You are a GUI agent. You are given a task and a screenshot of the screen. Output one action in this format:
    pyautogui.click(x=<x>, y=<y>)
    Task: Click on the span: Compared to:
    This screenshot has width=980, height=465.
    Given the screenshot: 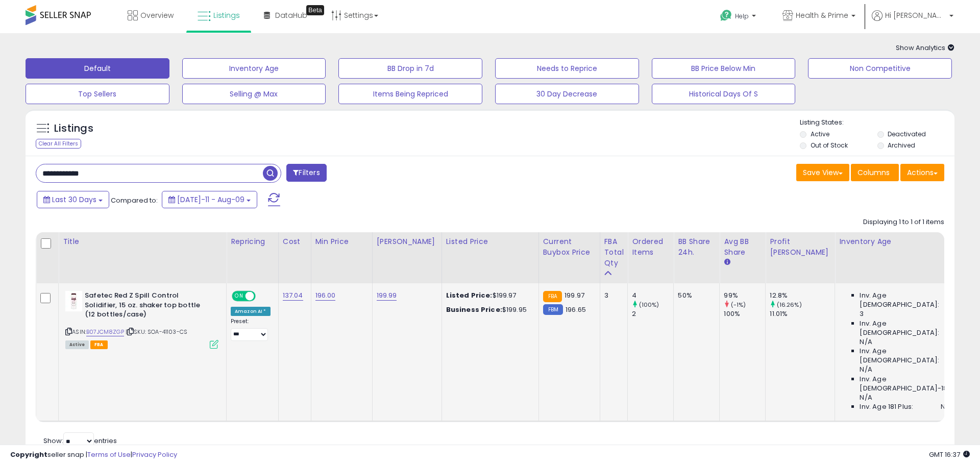 What is the action you would take?
    pyautogui.click(x=134, y=201)
    